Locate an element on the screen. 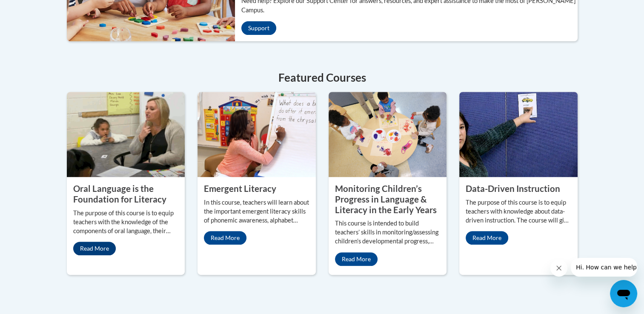 This screenshot has height=314, width=644. img: Monitoring Children’s Progress in Language & Literacy in the Early Years is located at coordinates (388, 134).